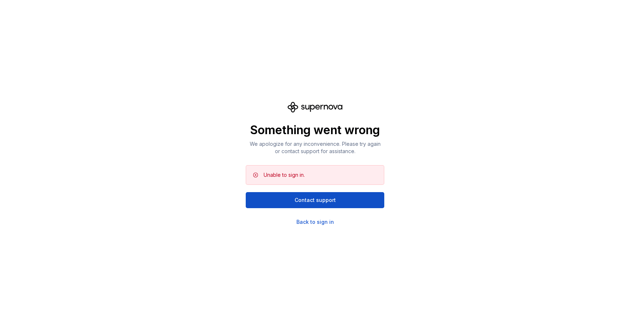 This screenshot has width=630, height=327. I want to click on button: Contact support, so click(315, 200).